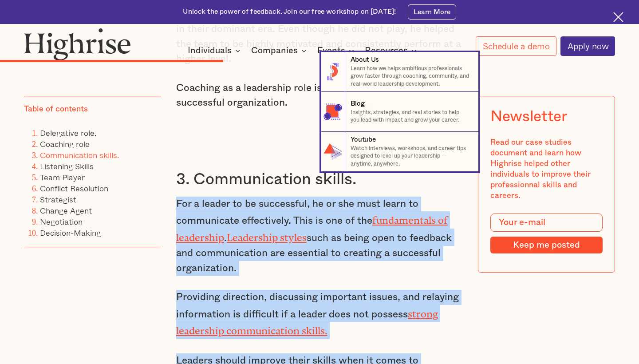 Image resolution: width=639 pixels, height=364 pixels. Describe the element at coordinates (320, 236) in the screenshot. I see `p: For a leader to be successful, he or she must learn to communicate effectively. This is one of th...` at that location.